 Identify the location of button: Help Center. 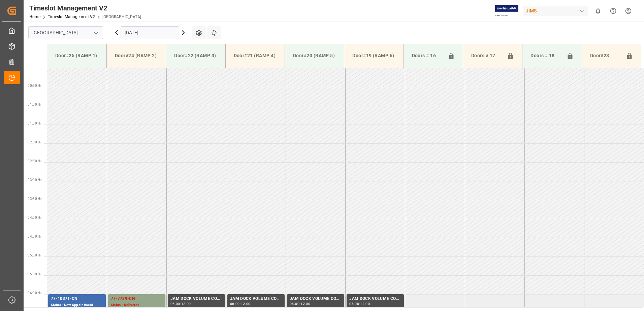
(613, 10).